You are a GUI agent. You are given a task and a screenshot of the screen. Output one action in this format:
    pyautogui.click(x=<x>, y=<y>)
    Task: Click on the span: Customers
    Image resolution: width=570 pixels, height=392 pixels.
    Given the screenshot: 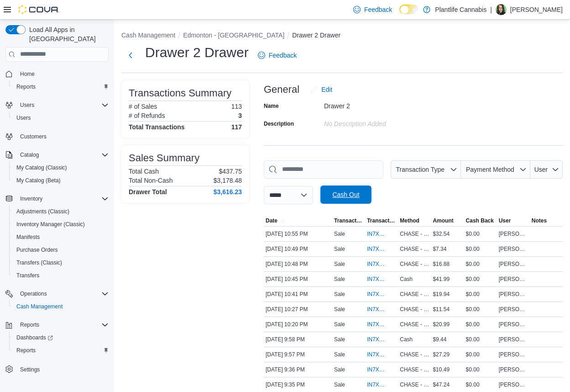 What is the action you would take?
    pyautogui.click(x=62, y=136)
    